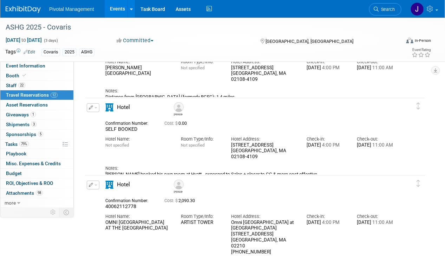 The image size is (445, 258). Describe the element at coordinates (385, 9) in the screenshot. I see `a: Search` at that location.